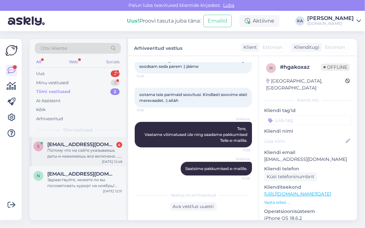 The height and width of the screenshot is (228, 365). What do you see at coordinates (54, 48) in the screenshot?
I see `span: Otsi kliente` at bounding box center [54, 48].